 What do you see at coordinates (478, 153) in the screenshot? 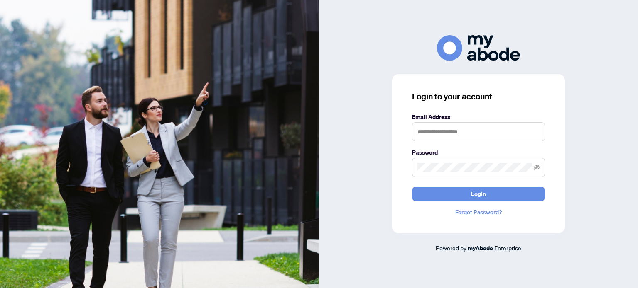
I see `label: Password` at bounding box center [478, 153].